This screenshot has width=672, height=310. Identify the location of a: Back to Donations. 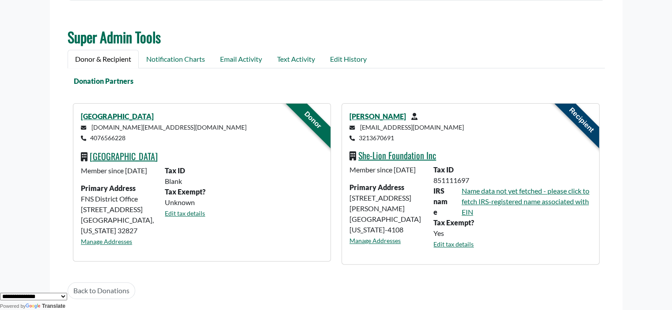
(101, 291).